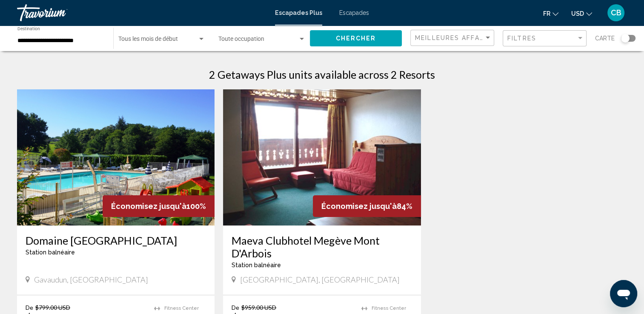  I want to click on span: Carte, so click(605, 39).